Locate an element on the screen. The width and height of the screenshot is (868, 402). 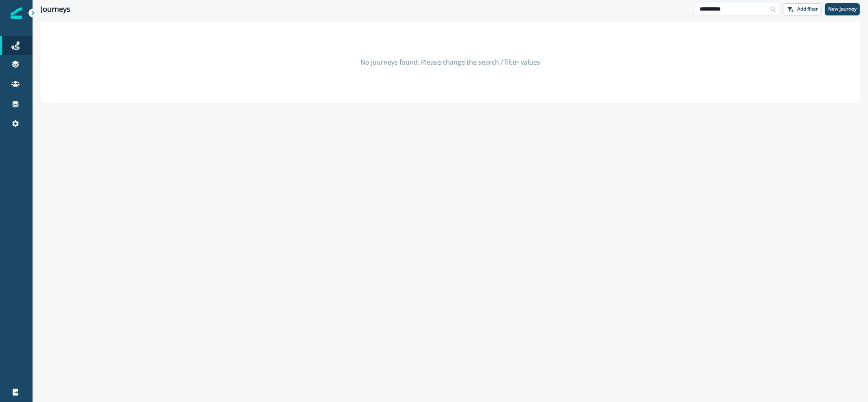
p: Add filter is located at coordinates (807, 9).